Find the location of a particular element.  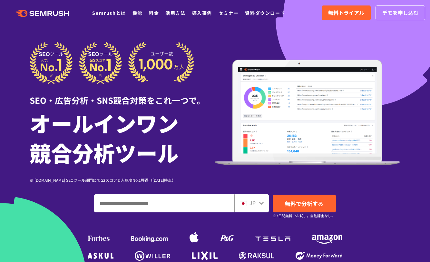

span: デモを申し込む is located at coordinates (400, 13).